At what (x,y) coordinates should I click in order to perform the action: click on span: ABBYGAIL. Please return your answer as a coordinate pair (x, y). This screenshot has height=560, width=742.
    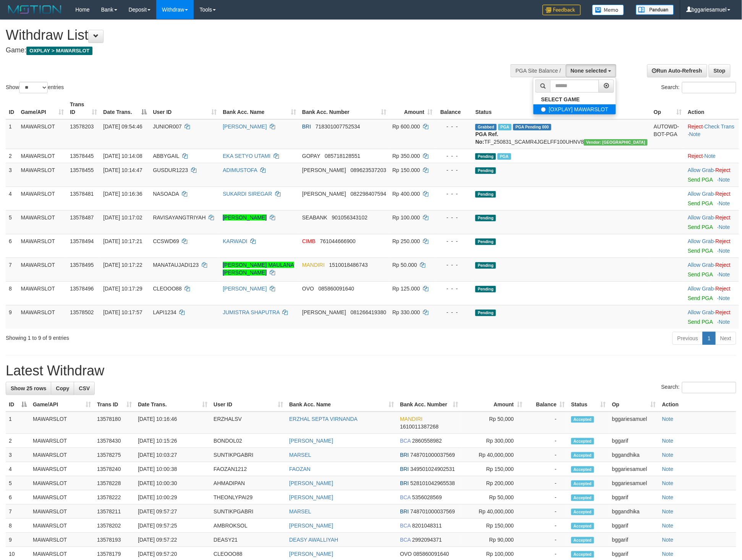
    Looking at the image, I should click on (166, 156).